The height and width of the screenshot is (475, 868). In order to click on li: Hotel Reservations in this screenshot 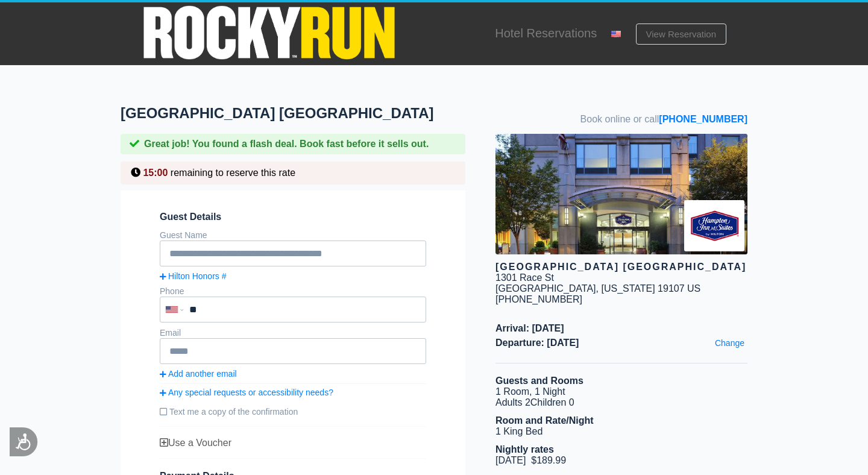, I will do `click(546, 33)`.